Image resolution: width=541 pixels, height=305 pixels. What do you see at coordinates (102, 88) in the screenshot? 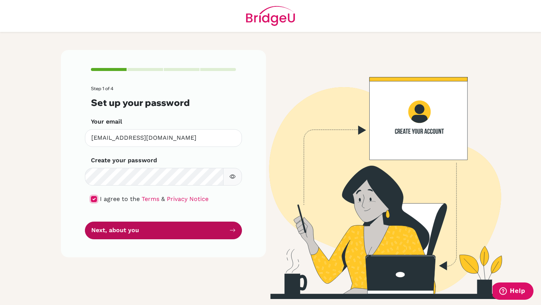
I see `span: Step 1 of 4` at bounding box center [102, 88].